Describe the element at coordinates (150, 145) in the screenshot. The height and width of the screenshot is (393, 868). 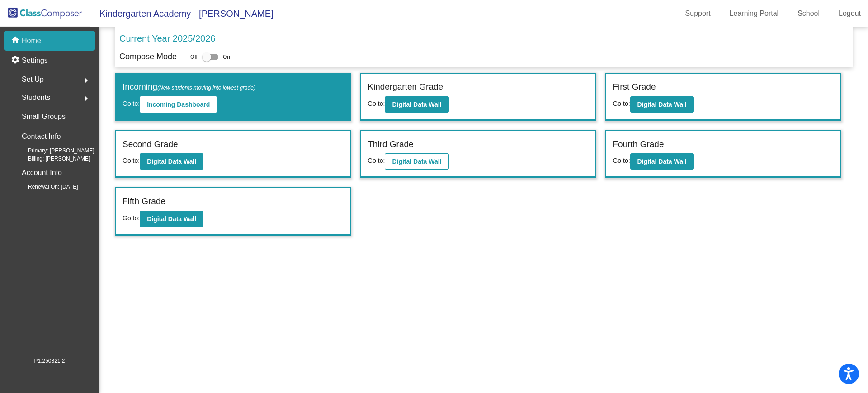
I see `label: Second Grade` at that location.